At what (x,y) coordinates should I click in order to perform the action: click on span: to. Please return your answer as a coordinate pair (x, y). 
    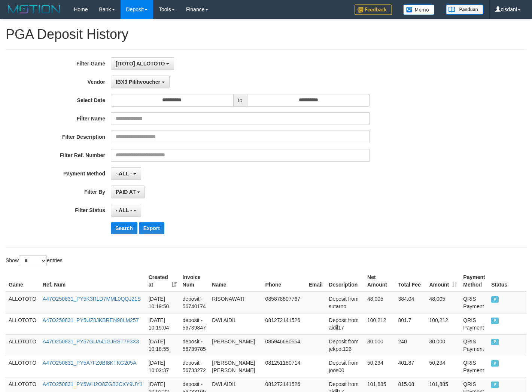
    Looking at the image, I should click on (240, 100).